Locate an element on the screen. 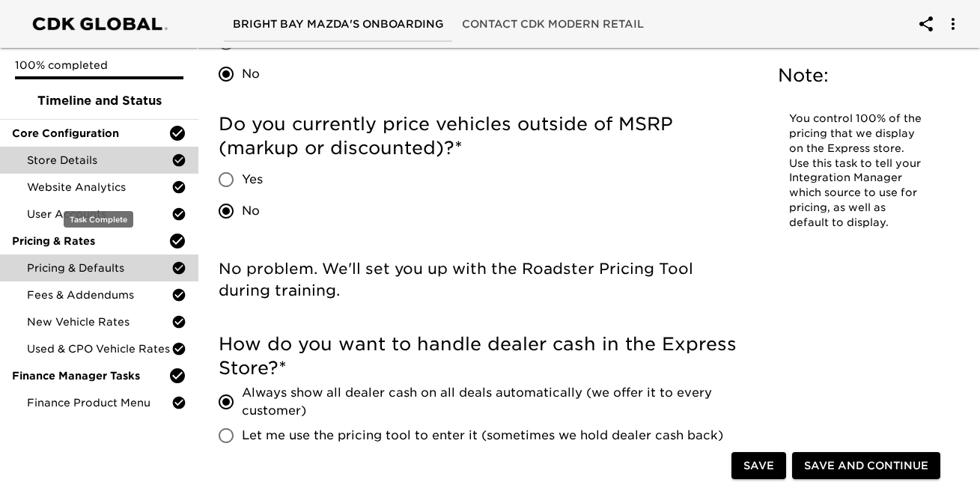 The height and width of the screenshot is (491, 980). span: Save and Continue is located at coordinates (866, 466).